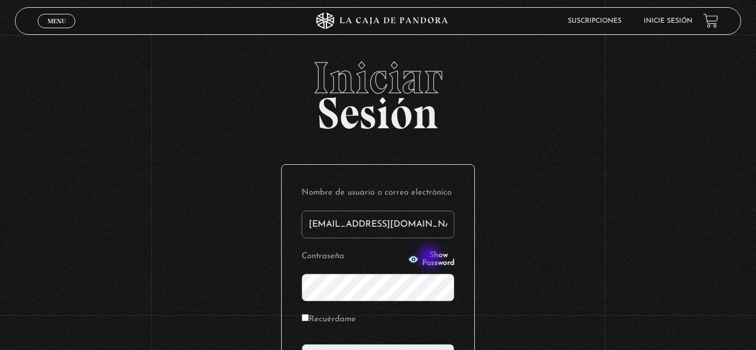 This screenshot has height=350, width=756. What do you see at coordinates (438, 259) in the screenshot?
I see `span: Show Password` at bounding box center [438, 259].